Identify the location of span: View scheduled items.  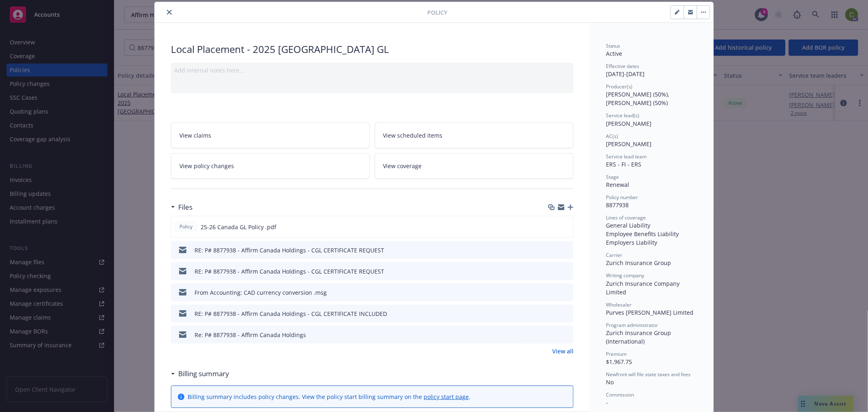
(413, 135).